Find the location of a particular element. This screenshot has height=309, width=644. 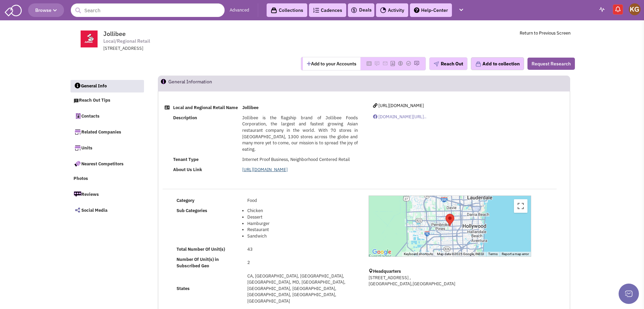

li: Chicken is located at coordinates (302, 210).